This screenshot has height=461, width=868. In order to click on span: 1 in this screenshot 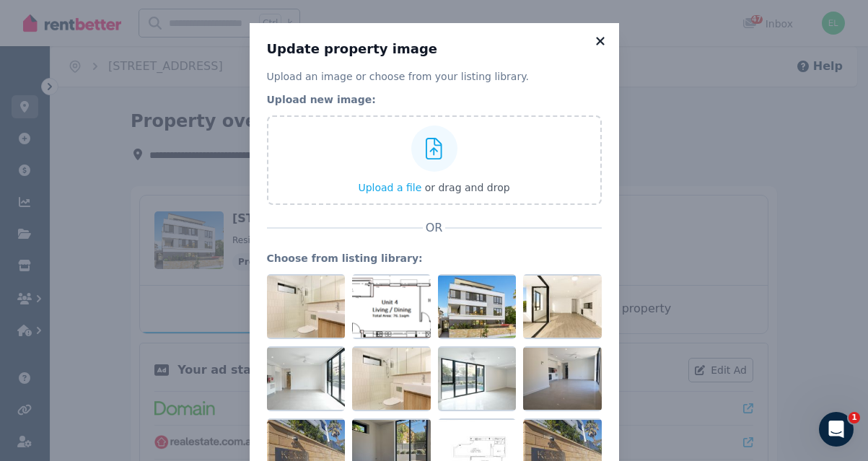, I will do `click(855, 417)`.